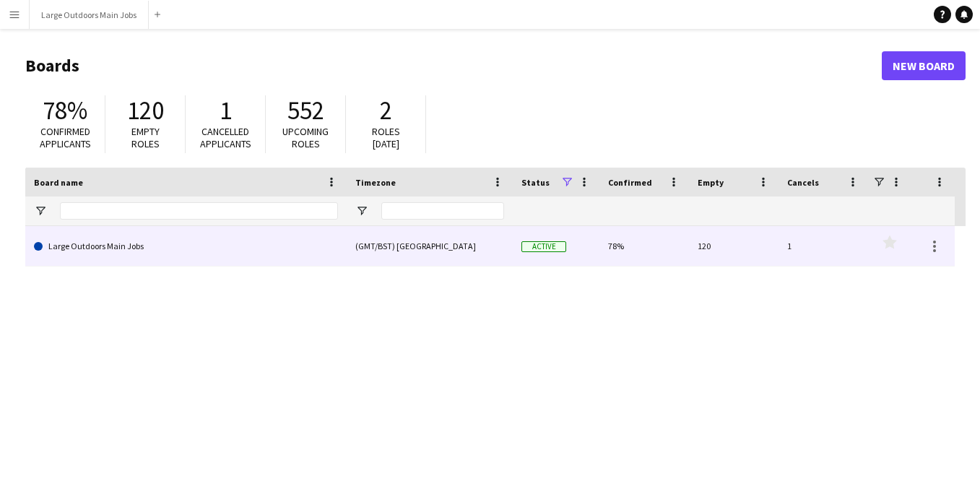 The image size is (980, 484). What do you see at coordinates (823, 246) in the screenshot?
I see `div: 1` at bounding box center [823, 246].